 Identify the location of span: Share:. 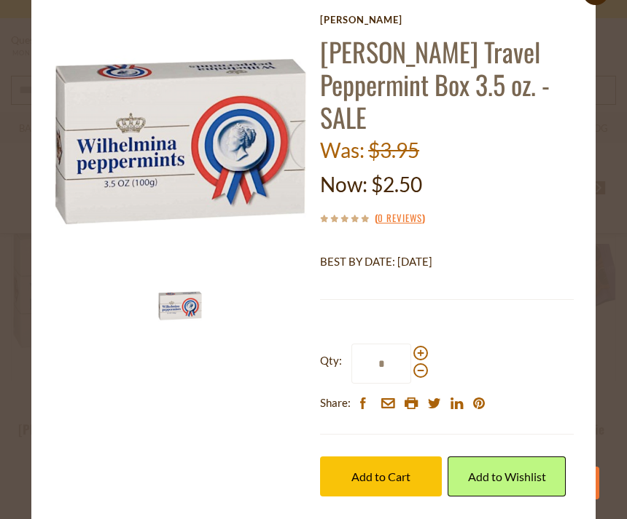
(335, 403).